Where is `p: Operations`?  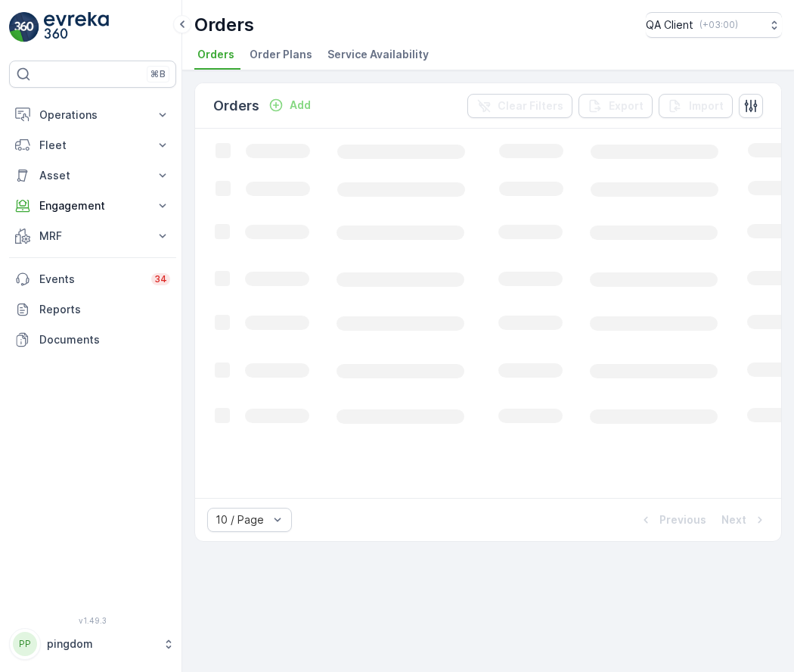 p: Operations is located at coordinates (92, 115).